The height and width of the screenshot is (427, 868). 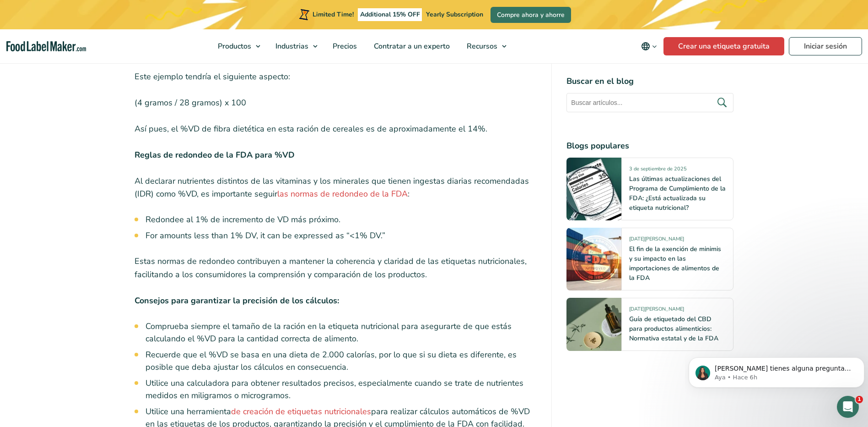 What do you see at coordinates (342, 194) in the screenshot?
I see `a: las normas de redondeo de la FDA` at bounding box center [342, 194].